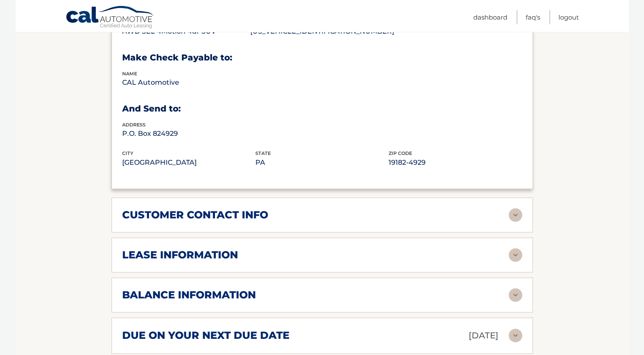 The width and height of the screenshot is (644, 355). What do you see at coordinates (180, 255) in the screenshot?
I see `h2: lease information` at bounding box center [180, 255].